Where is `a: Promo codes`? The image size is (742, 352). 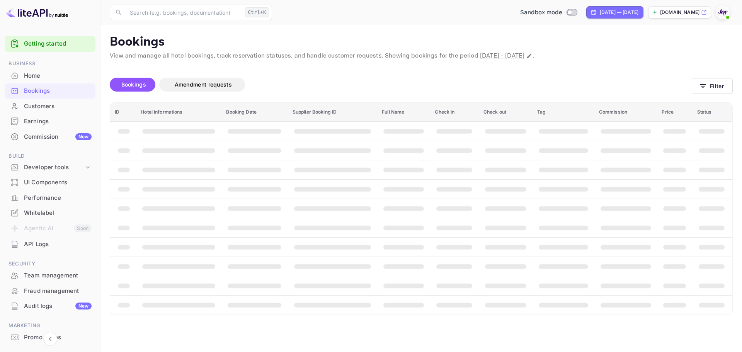
a: Promo codes is located at coordinates (50, 337).